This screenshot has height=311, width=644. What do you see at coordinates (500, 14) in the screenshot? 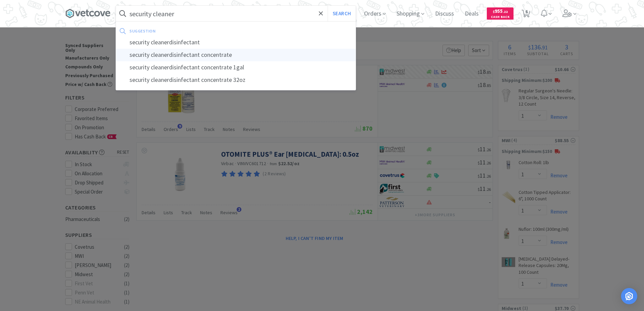
I see `a: $955.22Cash Back` at bounding box center [500, 14].